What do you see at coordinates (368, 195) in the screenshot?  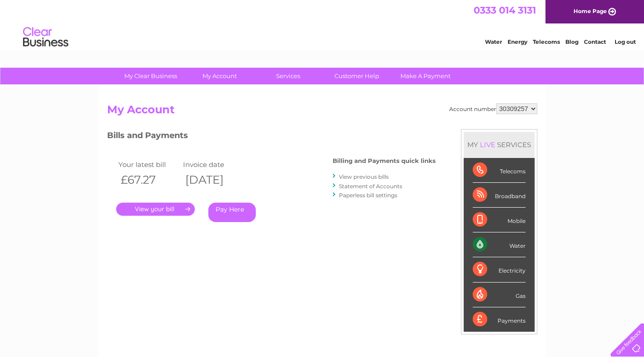 I see `a: Paperless bill settings` at bounding box center [368, 195].